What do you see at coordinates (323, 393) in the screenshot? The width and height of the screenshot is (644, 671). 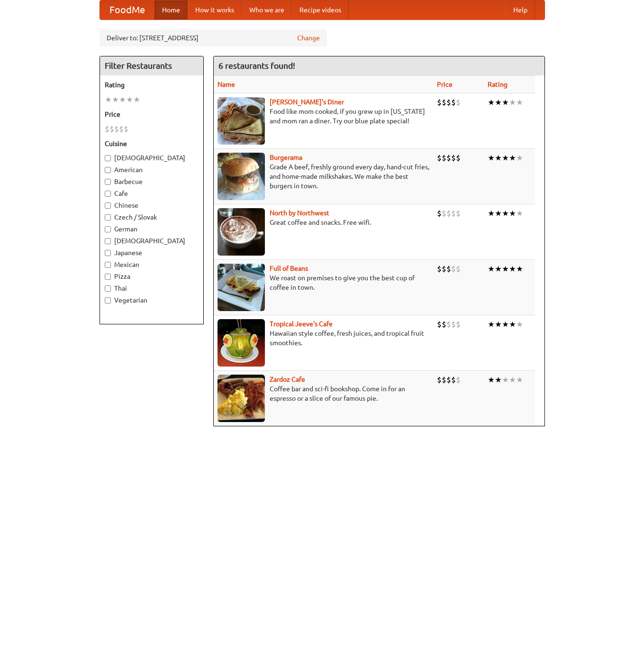 I see `p: Coffee bar and sci-fi bookshop. Come in for an espresso or a slice of our famous pie.` at bounding box center [323, 393].